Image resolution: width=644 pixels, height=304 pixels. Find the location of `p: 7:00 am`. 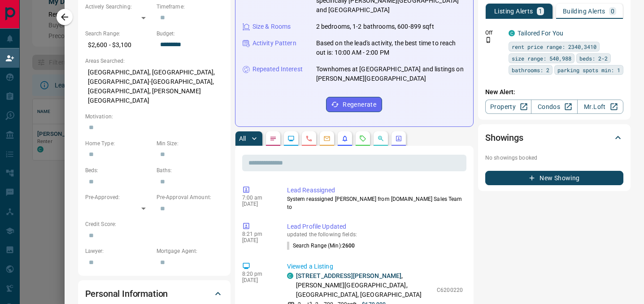

p: 7:00 am is located at coordinates (258, 198).